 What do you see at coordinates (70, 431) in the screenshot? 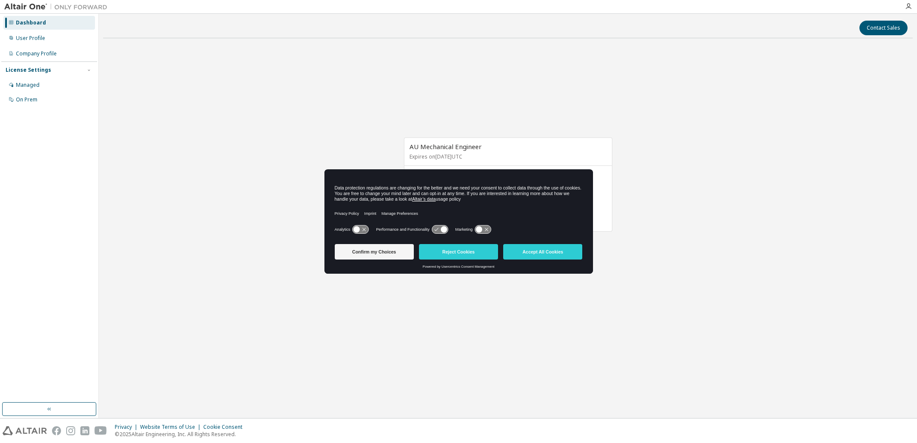
I see `img: instagram.svg` at bounding box center [70, 431].